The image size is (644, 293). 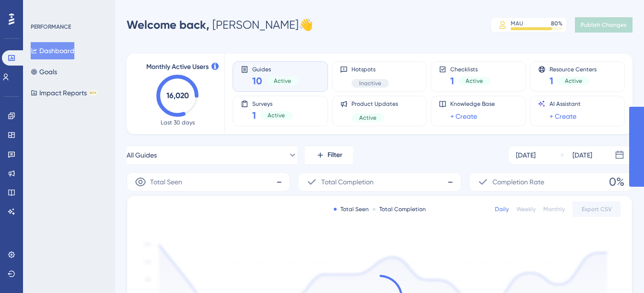 What do you see at coordinates (399, 210) in the screenshot?
I see `div: Total Completion` at bounding box center [399, 210].